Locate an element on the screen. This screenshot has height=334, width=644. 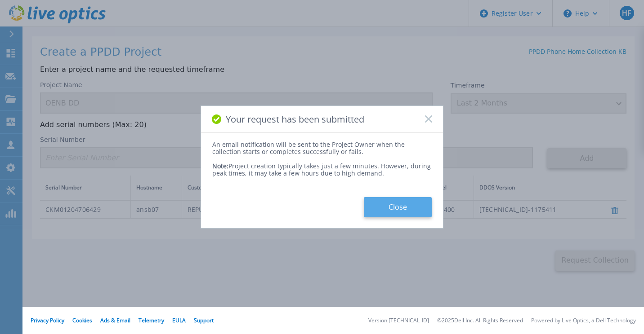
a: Telemetry is located at coordinates (151, 320).